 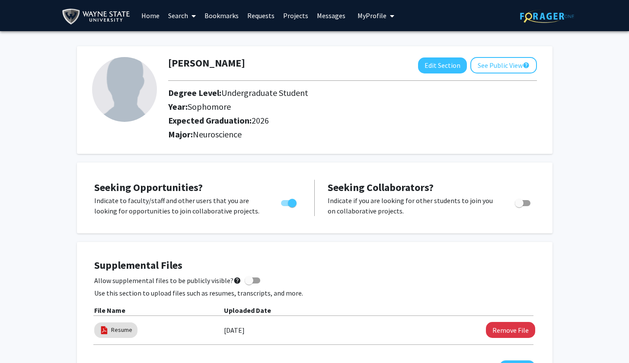 What do you see at coordinates (333, 121) in the screenshot?
I see `h2: Expected Graduation:` at bounding box center [333, 121].